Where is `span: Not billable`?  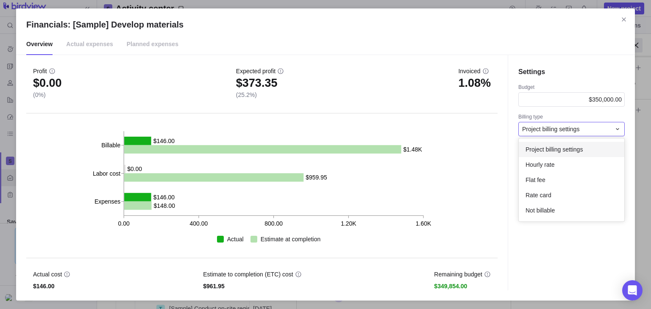 span: Not billable is located at coordinates (540, 211).